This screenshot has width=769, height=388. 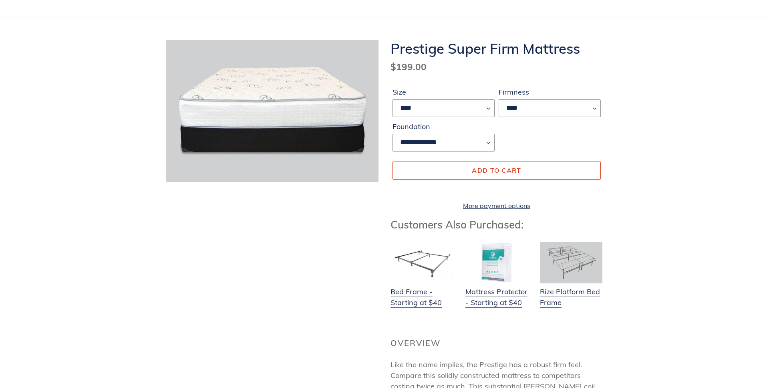 I want to click on a: Mattress Protector - Starting at $40, so click(x=497, y=292).